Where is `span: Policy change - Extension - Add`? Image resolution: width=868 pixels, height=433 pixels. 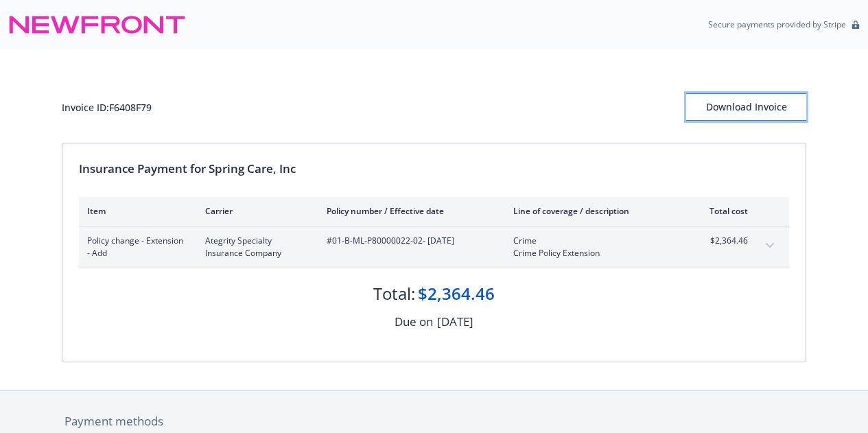
span: Policy change - Extension - Add is located at coordinates (136, 247).